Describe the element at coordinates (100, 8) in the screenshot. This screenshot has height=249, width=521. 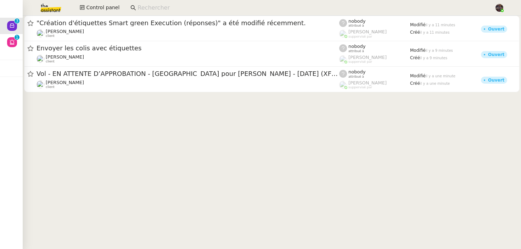
I see `button: Control panel` at that location.